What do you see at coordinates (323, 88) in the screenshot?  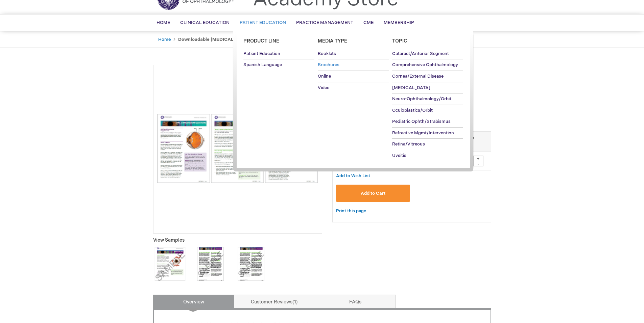 I see `span: Video` at bounding box center [323, 88].